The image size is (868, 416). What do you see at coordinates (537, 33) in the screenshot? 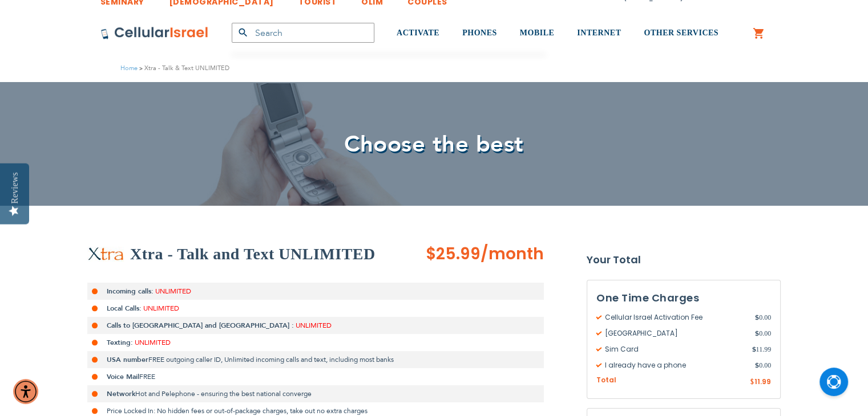
I see `a: MOBILE` at bounding box center [537, 33].